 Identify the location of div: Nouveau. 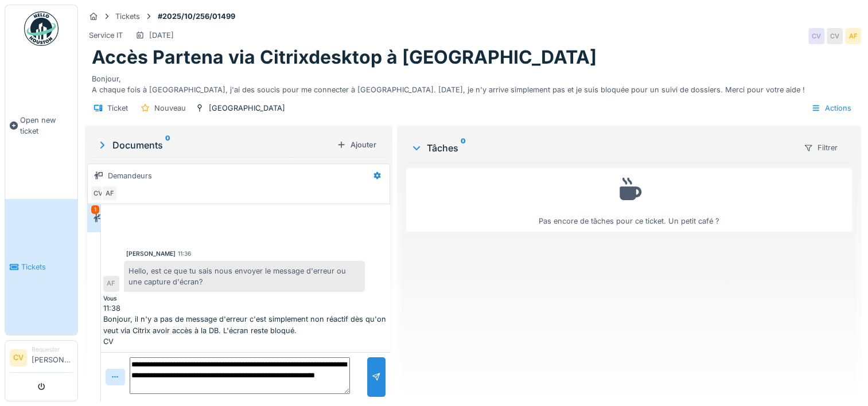
(170, 108).